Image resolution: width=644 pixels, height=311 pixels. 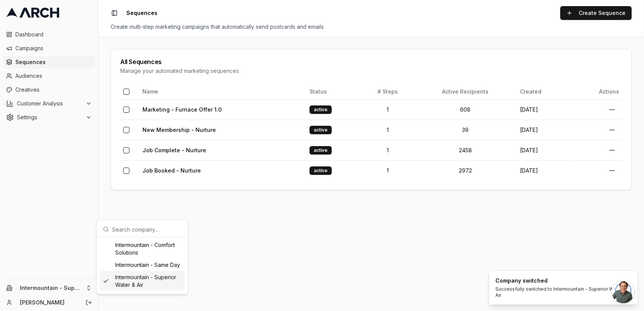 I want to click on span: Audiences, so click(x=54, y=76).